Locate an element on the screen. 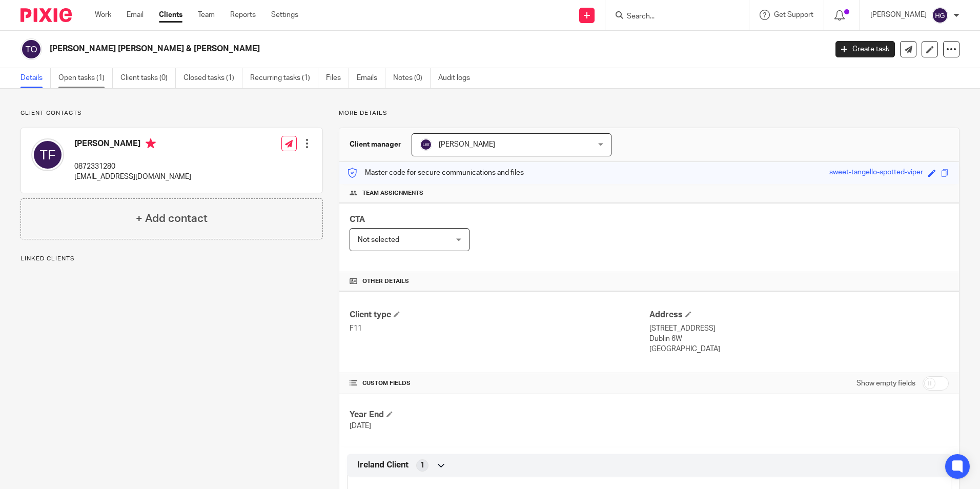 This screenshot has height=489, width=980. a: Client tasks (0) is located at coordinates (148, 78).